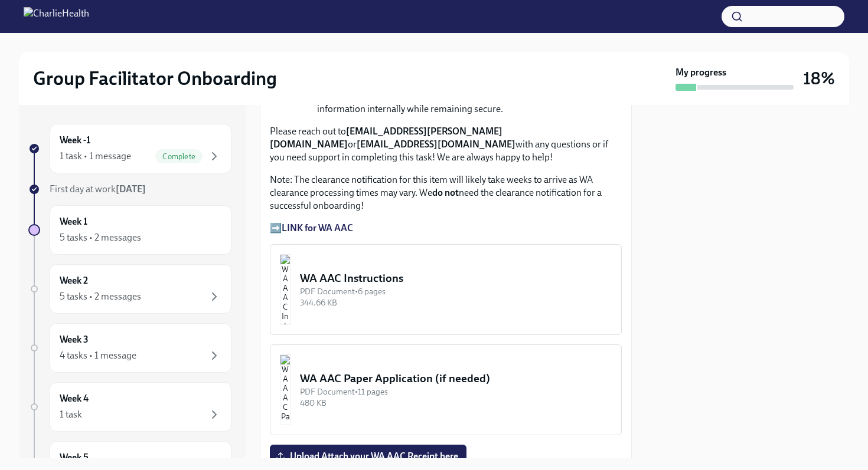  Describe the element at coordinates (456, 379) in the screenshot. I see `div: WA AAC Paper Application (if needed)` at that location.